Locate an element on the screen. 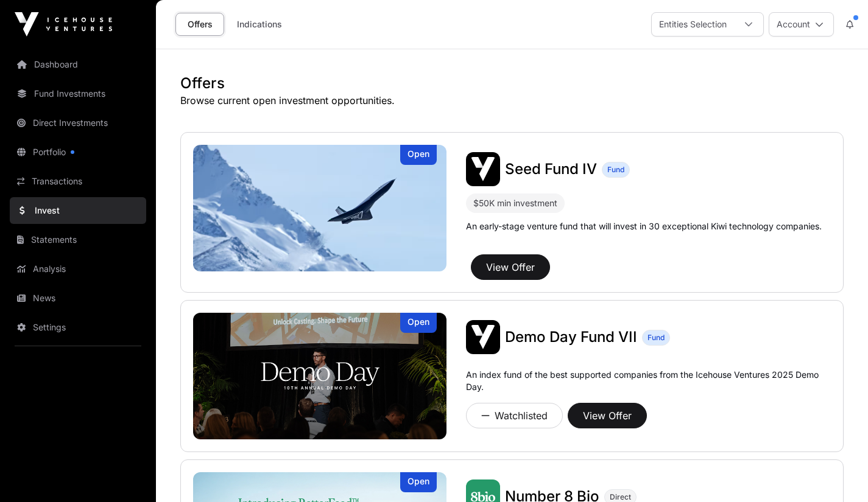 This screenshot has width=868, height=502. div: $50K min investment is located at coordinates (515, 203).